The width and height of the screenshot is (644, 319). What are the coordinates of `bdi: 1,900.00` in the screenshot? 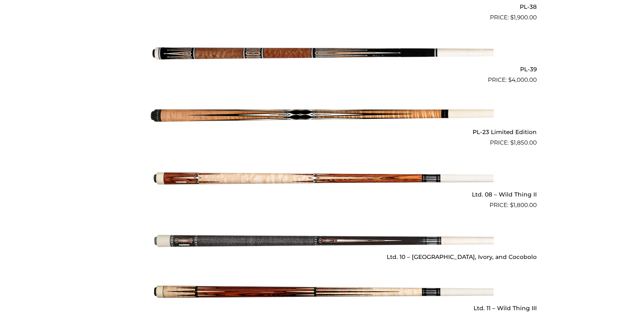 It's located at (524, 18).